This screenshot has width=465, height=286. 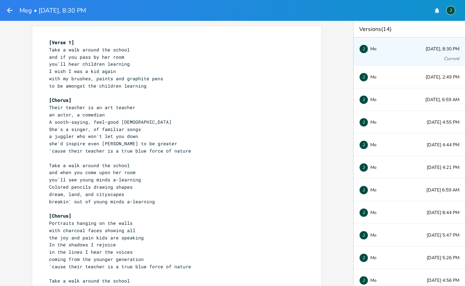 I want to click on span: in the lines I hear the voices, so click(x=91, y=252).